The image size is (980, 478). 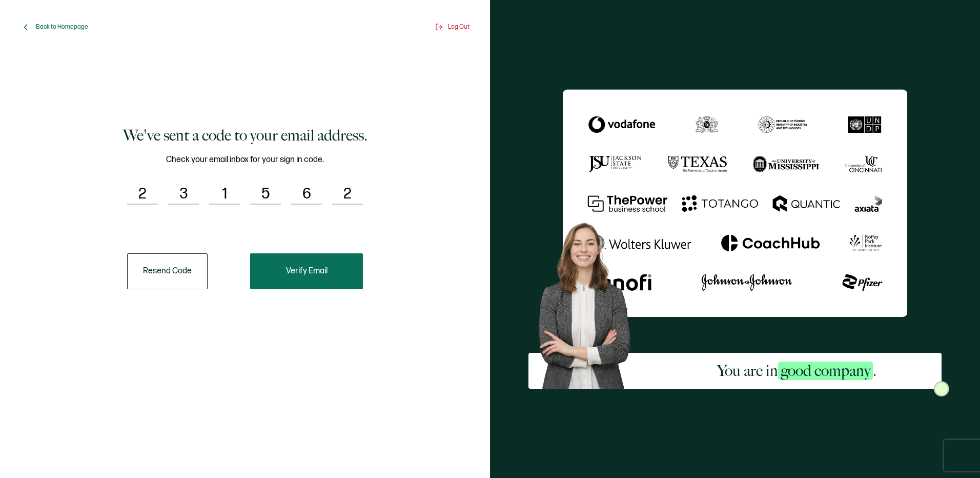 What do you see at coordinates (942, 389) in the screenshot?
I see `img: Sertifier Signup` at bounding box center [942, 389].